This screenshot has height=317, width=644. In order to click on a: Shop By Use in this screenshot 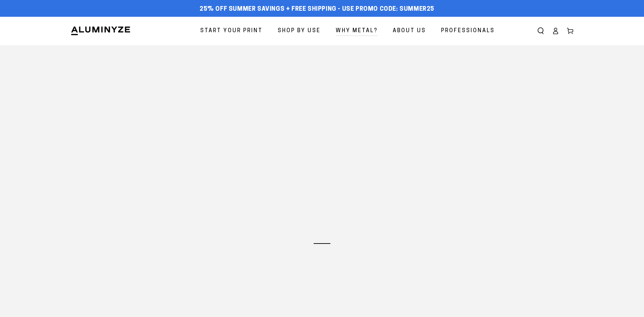, I will do `click(299, 31)`.